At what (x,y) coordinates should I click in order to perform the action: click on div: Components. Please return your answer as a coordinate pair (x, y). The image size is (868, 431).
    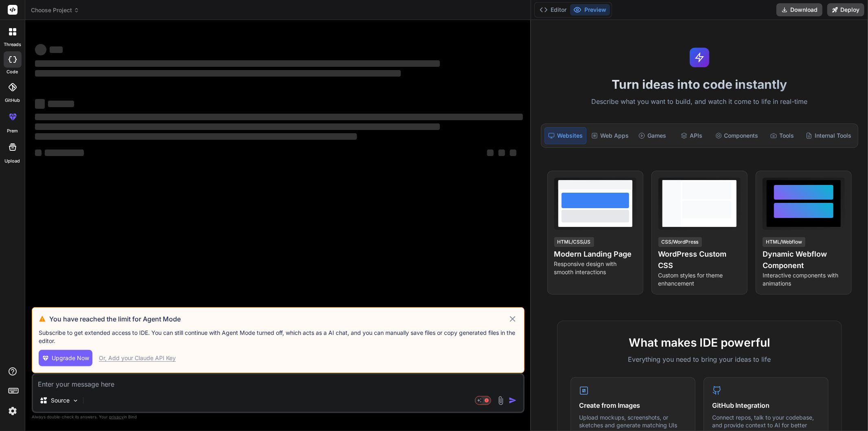
    Looking at the image, I should click on (737, 135).